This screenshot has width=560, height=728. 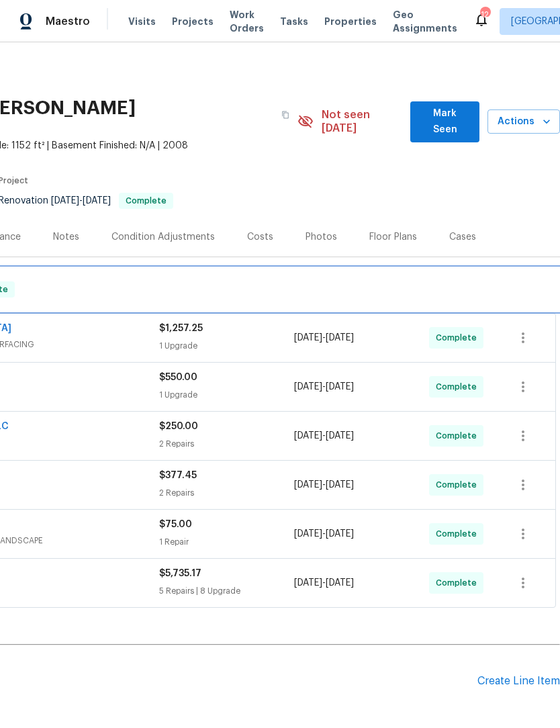 What do you see at coordinates (226, 591) in the screenshot?
I see `div: 5 Repairs | 8 Upgrade` at bounding box center [226, 591].